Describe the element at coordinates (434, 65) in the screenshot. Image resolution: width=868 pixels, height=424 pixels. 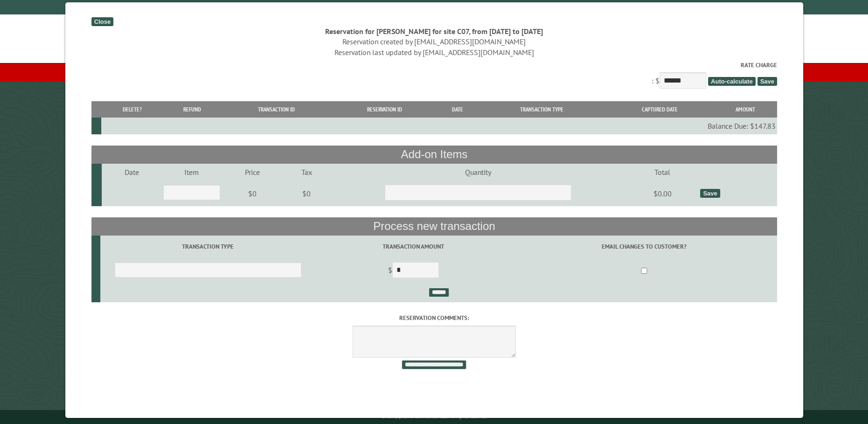
I see `label: Rate Charge` at that location.